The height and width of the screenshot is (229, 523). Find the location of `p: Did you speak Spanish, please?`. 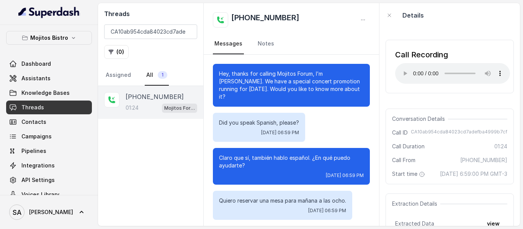

p: Did you speak Spanish, please? is located at coordinates (259, 123).